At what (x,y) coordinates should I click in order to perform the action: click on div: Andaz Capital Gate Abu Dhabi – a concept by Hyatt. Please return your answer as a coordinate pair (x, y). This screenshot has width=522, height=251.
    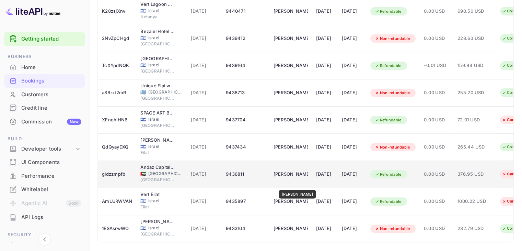
    Looking at the image, I should click on (158, 167).